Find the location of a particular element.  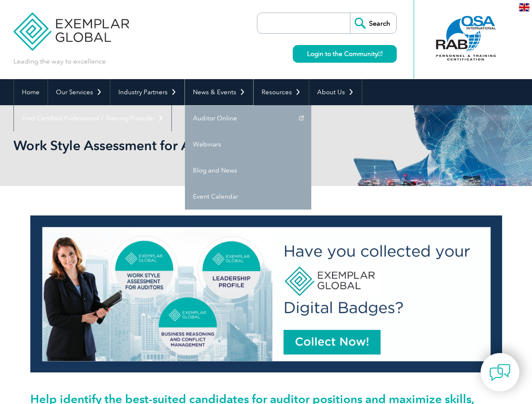

a: News & Events is located at coordinates (219, 92).